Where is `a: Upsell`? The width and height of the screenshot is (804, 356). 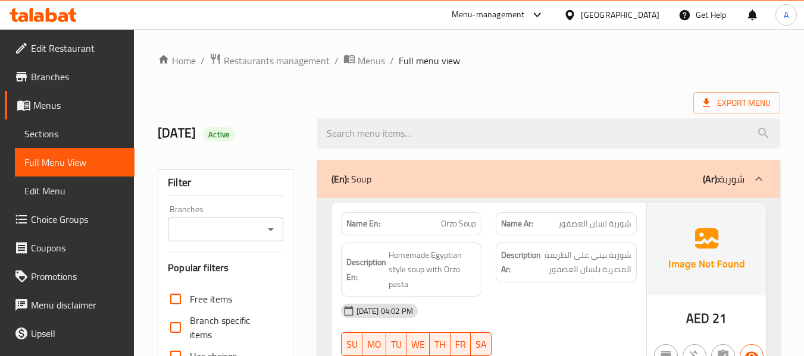
a: Upsell is located at coordinates (70, 334).